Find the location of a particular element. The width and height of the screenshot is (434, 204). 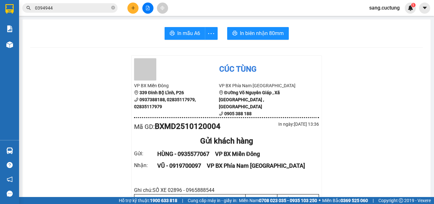

span: sang.cuctung is located at coordinates (385, 8).